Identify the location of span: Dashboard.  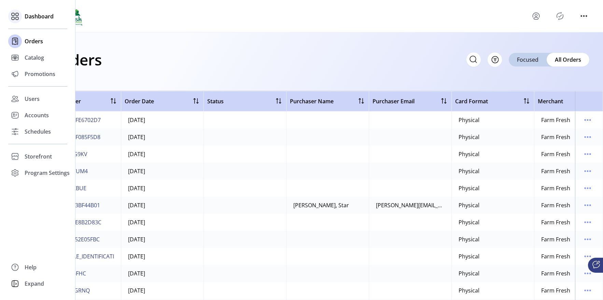
(39, 16).